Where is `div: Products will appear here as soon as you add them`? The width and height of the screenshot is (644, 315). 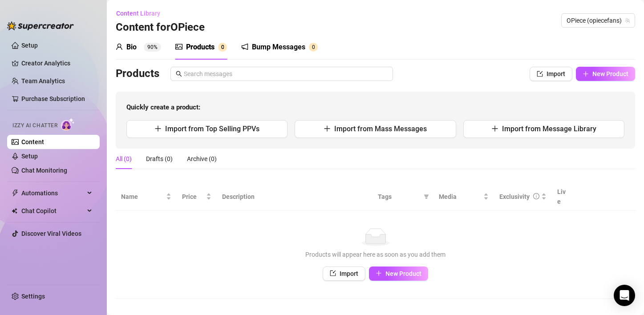
div: Products will appear here as soon as you add them is located at coordinates (375, 254).